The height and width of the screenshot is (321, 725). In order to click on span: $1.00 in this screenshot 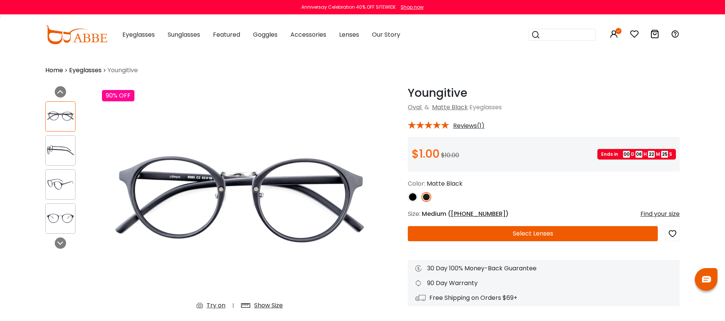, I will do `click(426, 153)`.